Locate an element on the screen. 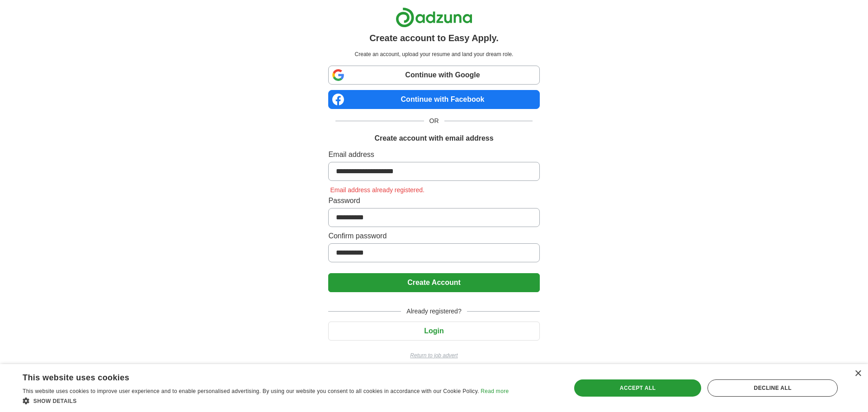 Image resolution: width=868 pixels, height=412 pixels. span: This website uses cookies to improve user experience and to enable personalised advertising. By u... is located at coordinates (251, 391).